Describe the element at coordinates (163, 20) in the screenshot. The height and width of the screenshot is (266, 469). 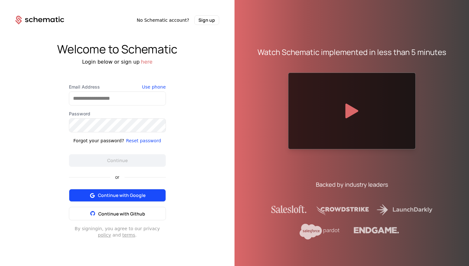
I see `span: No Schematic account?` at that location.